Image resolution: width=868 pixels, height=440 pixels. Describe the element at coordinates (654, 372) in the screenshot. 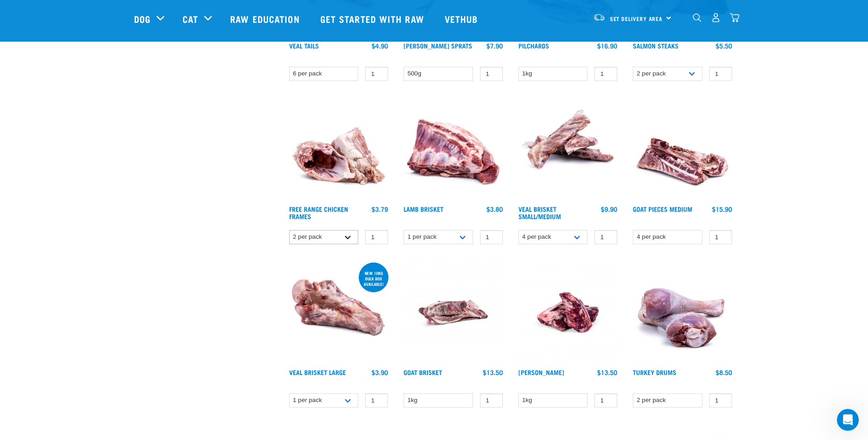

I see `a: Turkey Drums` at that location.